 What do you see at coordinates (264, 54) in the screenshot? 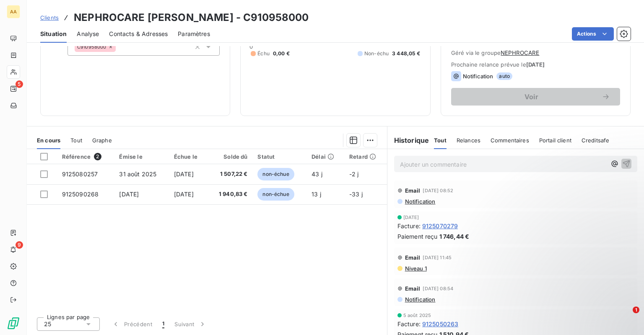
I see `span: Échu` at bounding box center [264, 54].